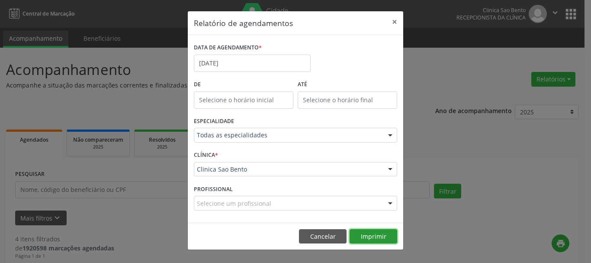  Describe the element at coordinates (244, 84) in the screenshot. I see `label: De` at that location.